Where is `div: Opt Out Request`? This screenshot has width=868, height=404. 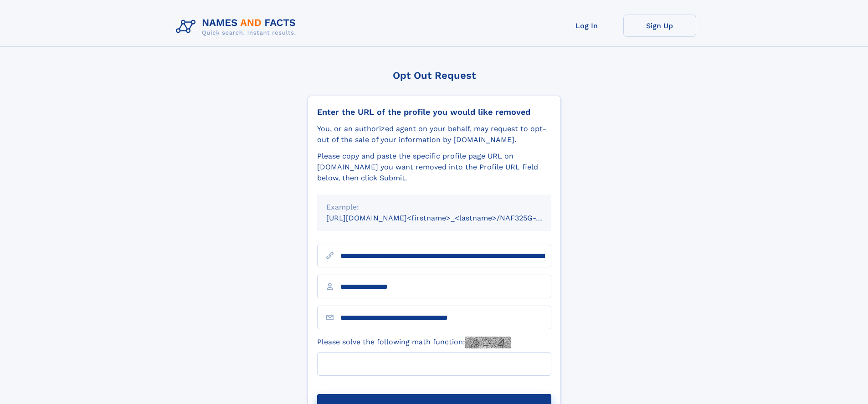 div: Opt Out Request is located at coordinates (434, 75).